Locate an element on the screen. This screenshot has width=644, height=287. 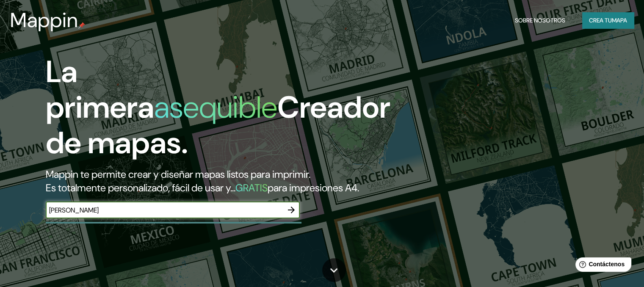
button: Sobre nosotros is located at coordinates (540, 20).